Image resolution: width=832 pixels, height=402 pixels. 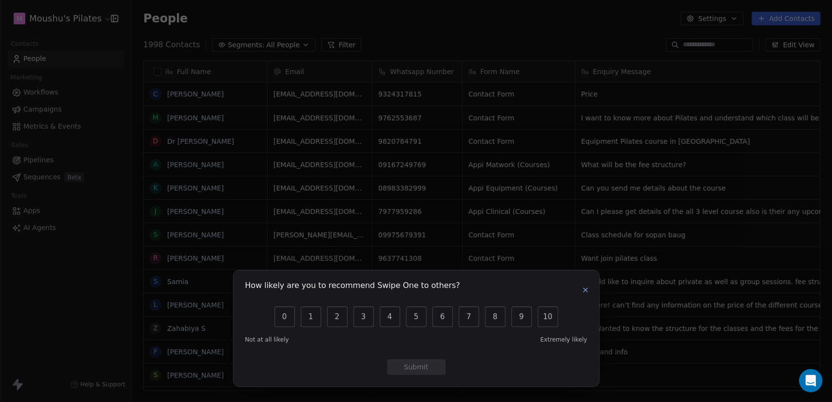 I want to click on button: 8, so click(x=495, y=317).